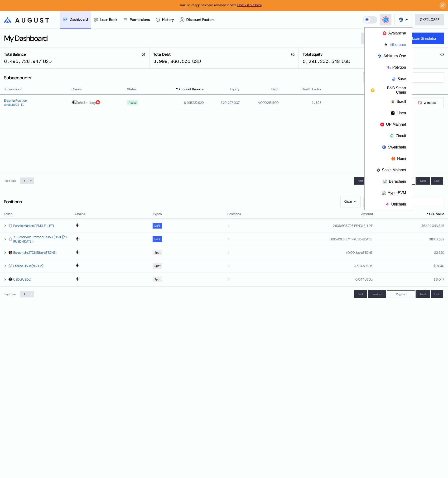 The image size is (448, 478). Describe the element at coordinates (157, 226) in the screenshot. I see `div: DeFi` at that location.